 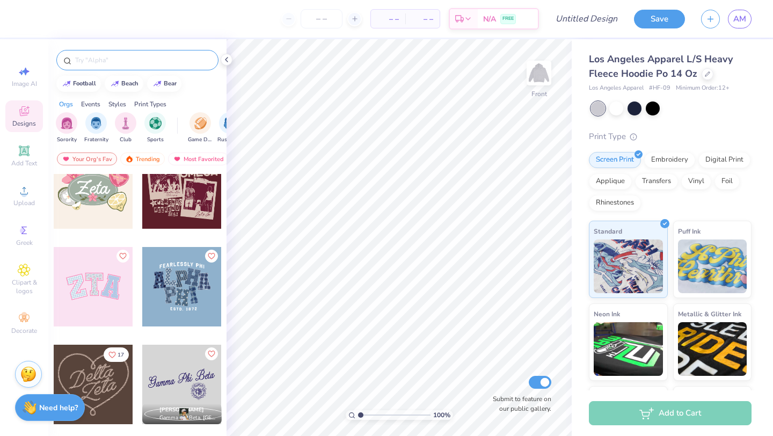 What do you see at coordinates (712, 349) in the screenshot?
I see `img: Metallic & Glitter Ink` at bounding box center [712, 349].